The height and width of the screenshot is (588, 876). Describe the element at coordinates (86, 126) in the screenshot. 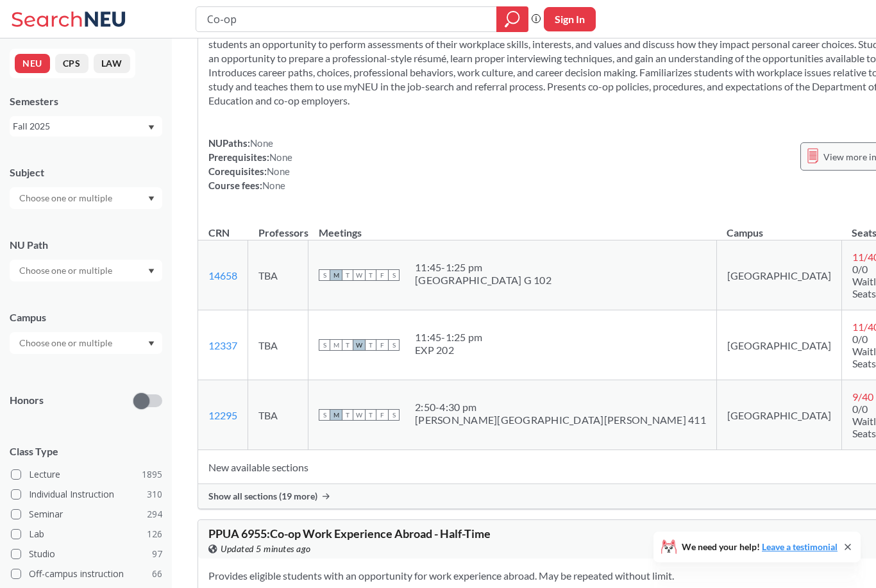

I see `div: Fall 2025Dropdown arrow` at that location.